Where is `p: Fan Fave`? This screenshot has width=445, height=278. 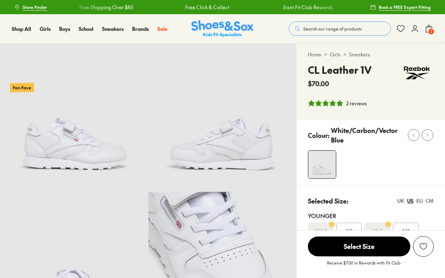
p: Fan Fave is located at coordinates (22, 87).